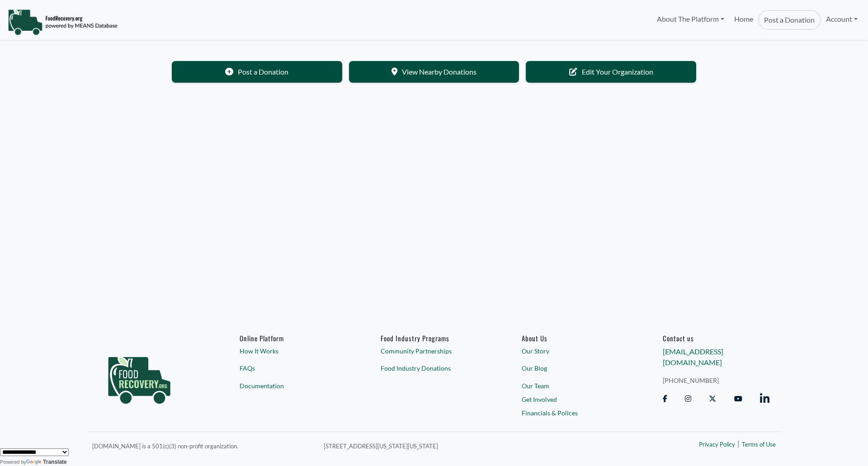  What do you see at coordinates (716, 445) in the screenshot?
I see `a: Privacy Policy` at bounding box center [716, 445].